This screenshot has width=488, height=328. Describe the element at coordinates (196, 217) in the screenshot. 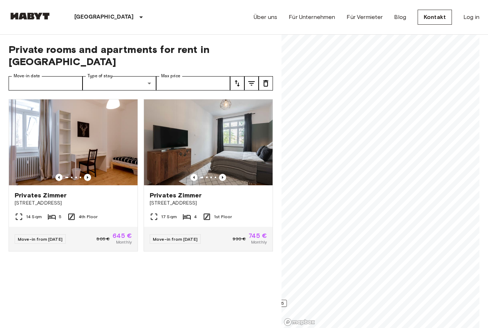

I see `span: 4` at that location.